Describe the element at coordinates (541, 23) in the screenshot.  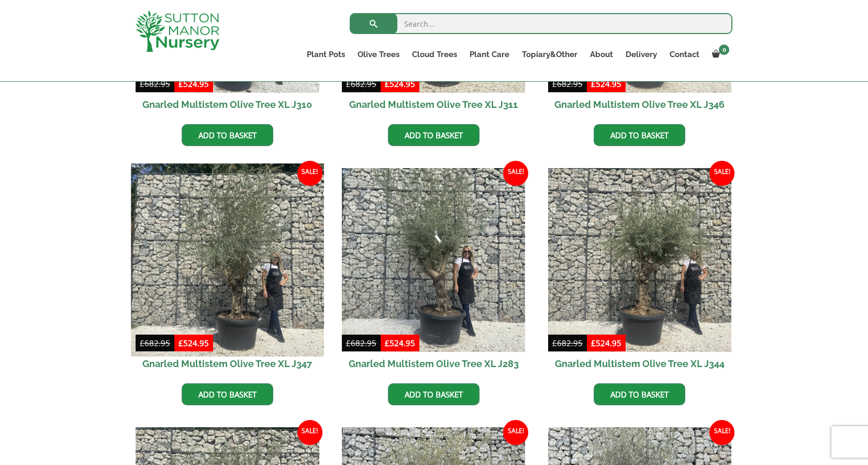
I see `input: Search...` at that location.